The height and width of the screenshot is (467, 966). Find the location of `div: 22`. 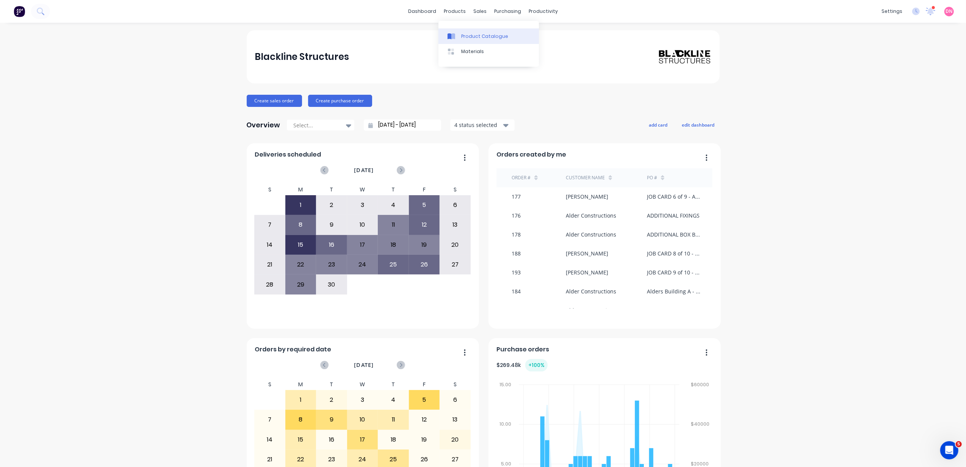

div: 22 is located at coordinates (301, 264).